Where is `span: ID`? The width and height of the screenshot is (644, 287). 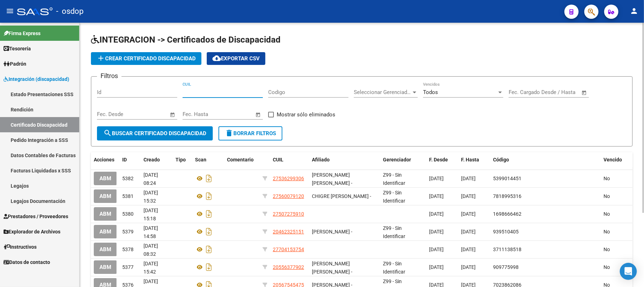
span: ID is located at coordinates (124, 160).